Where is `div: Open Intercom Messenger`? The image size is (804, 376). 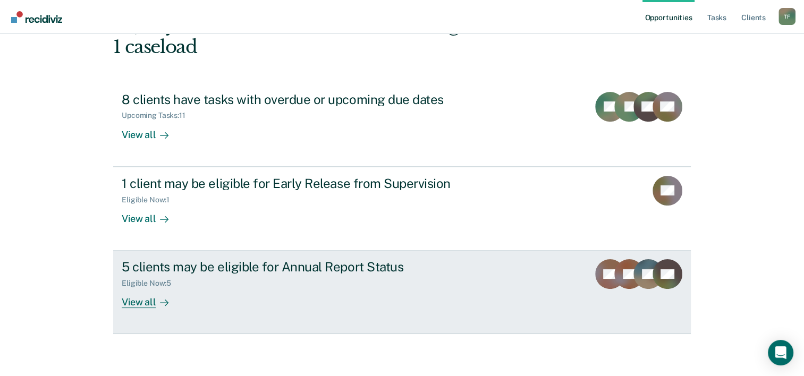
div: Open Intercom Messenger is located at coordinates (781, 353).